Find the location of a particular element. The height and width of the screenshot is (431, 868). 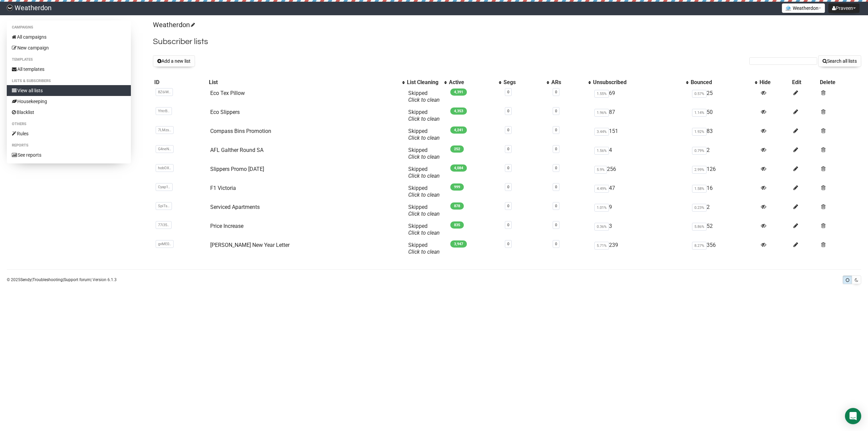

a: Blacklist is located at coordinates (69, 112).